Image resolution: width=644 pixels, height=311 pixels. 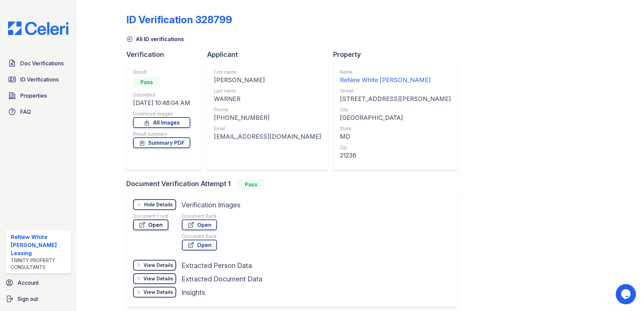 What do you see at coordinates (395, 147) in the screenshot?
I see `div: Zip` at bounding box center [395, 147].